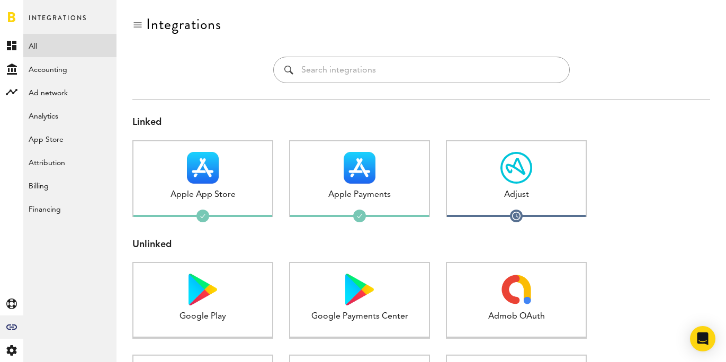 Image resolution: width=726 pixels, height=362 pixels. What do you see at coordinates (70, 139) in the screenshot?
I see `a: App Store` at bounding box center [70, 139].